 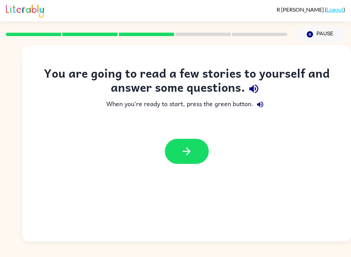 What do you see at coordinates (187, 104) in the screenshot?
I see `div: When you're ready to start, press the green button.` at bounding box center [187, 104].